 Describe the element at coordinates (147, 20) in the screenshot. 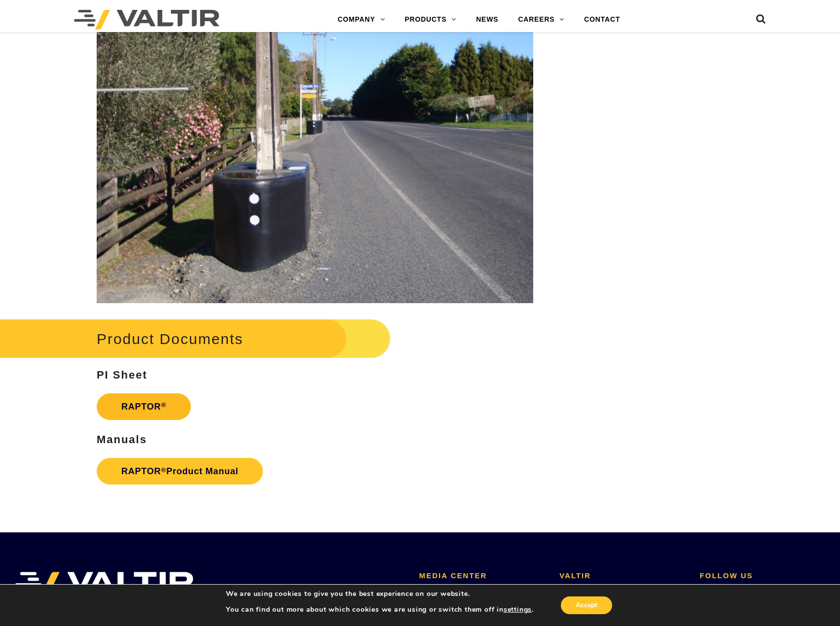

I see `img: Valtir` at that location.